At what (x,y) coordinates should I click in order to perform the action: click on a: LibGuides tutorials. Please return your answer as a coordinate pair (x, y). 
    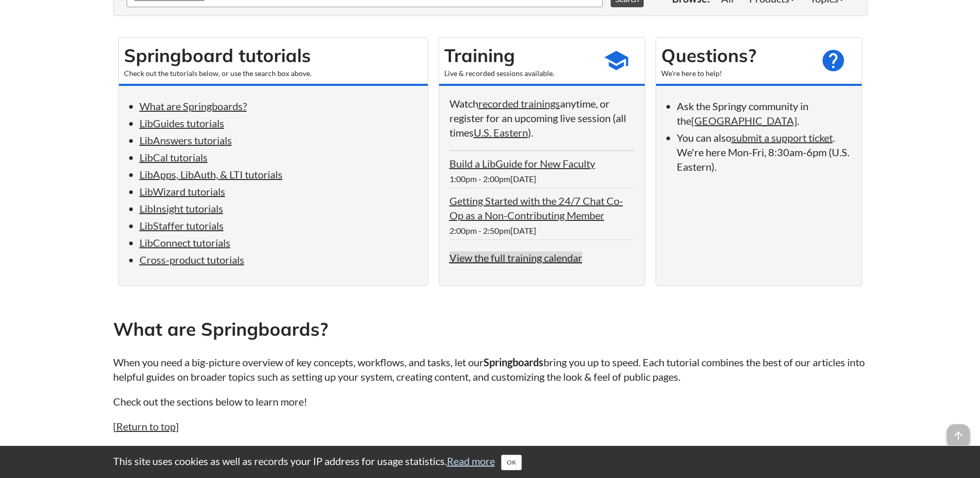
    Looking at the image, I should click on (182, 123).